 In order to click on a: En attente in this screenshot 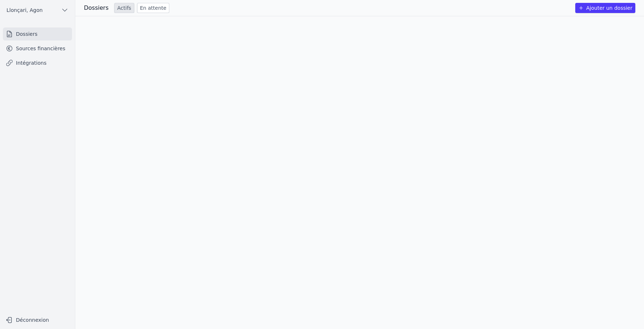, I will do `click(153, 8)`.